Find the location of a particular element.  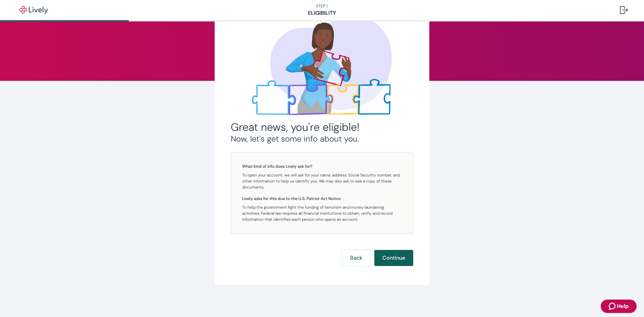

p: To open your account, we will ask for your name, address, Social Security number, and other infor... is located at coordinates (322, 181).